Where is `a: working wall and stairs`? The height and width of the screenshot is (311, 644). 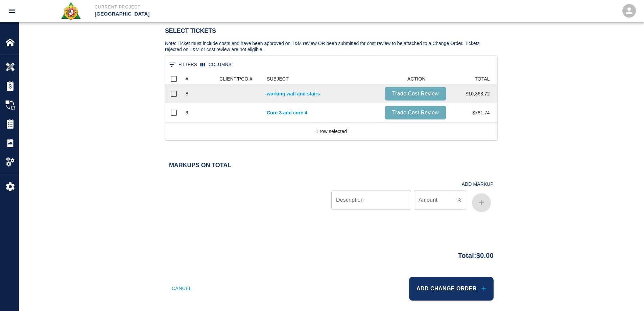 a: working wall and stairs is located at coordinates (323, 94).